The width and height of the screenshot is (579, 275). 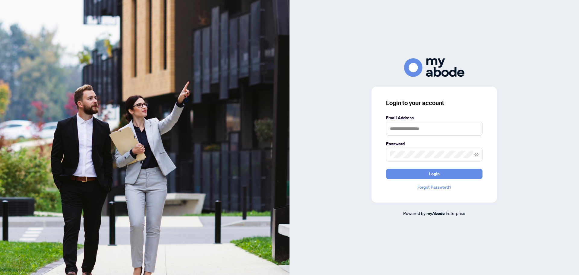 I want to click on span: Login, so click(x=434, y=174).